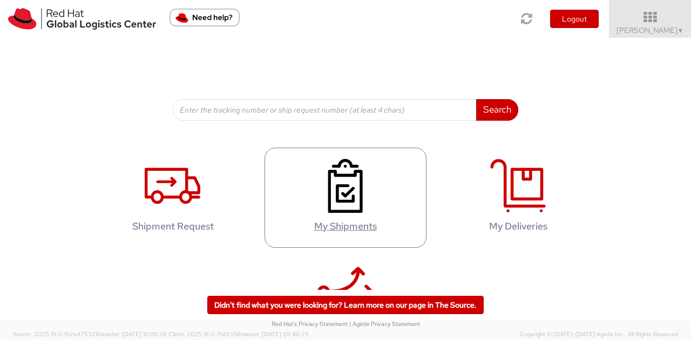 The image size is (691, 340). What do you see at coordinates (497, 110) in the screenshot?
I see `button: Search` at bounding box center [497, 110].